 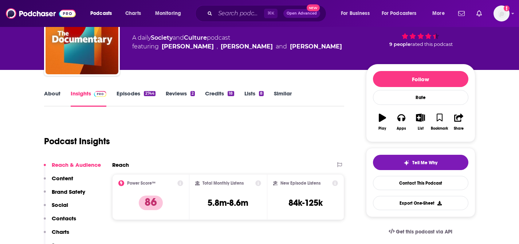 What do you see at coordinates (180, 98) in the screenshot?
I see `a: Reviews2` at bounding box center [180, 98].